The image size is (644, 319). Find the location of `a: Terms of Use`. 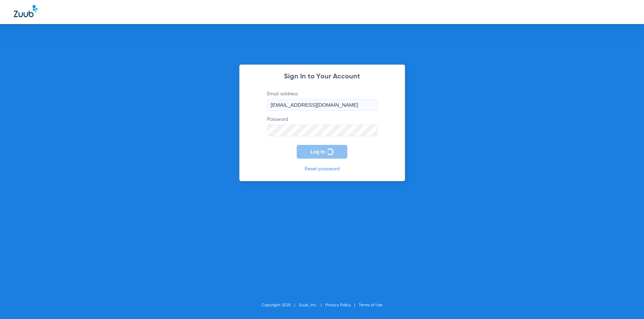

a: Terms of Use is located at coordinates (370, 305).